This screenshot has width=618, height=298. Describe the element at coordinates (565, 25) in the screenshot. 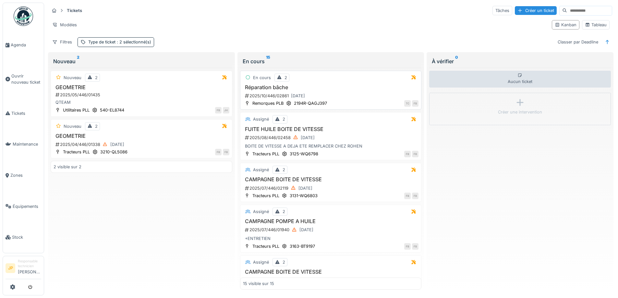

I see `div: Kanban` at that location.